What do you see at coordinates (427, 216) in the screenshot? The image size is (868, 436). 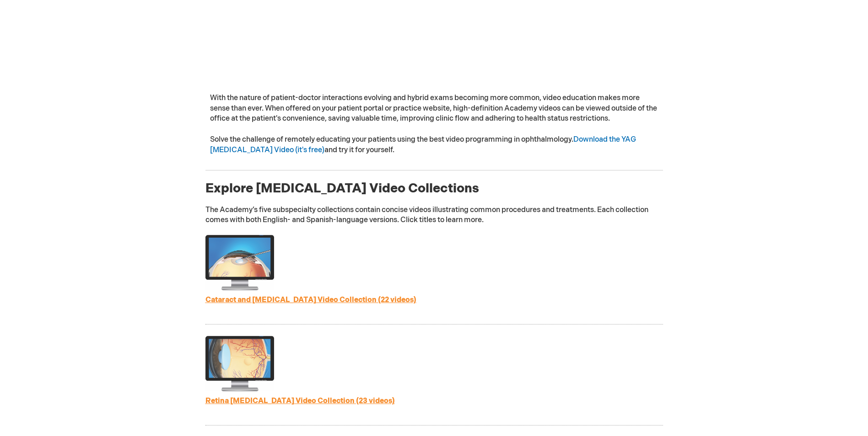 I see `span: The Academy’s five subspecialty collections contain concise videos illustrating common procedures...` at bounding box center [427, 216].